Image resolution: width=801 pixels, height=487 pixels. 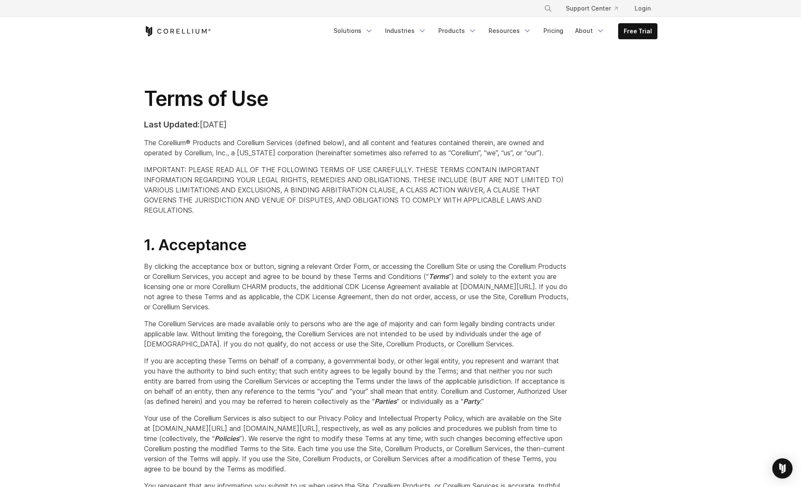 What do you see at coordinates (354, 190) in the screenshot?
I see `span: IMPORTANT: PLEASE READ ALL OF THE FOLLOWING TERMS OF USE CAREFULLY. THESE TERMS CONTAIN IMPORTANT...` at bounding box center [354, 190].